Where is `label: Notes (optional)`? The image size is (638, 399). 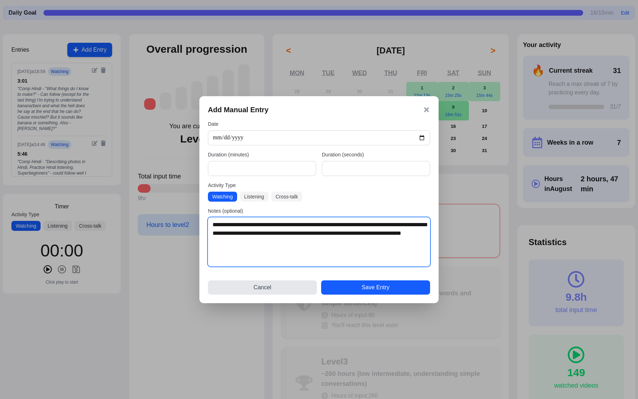
label: Notes (optional) is located at coordinates (319, 211).